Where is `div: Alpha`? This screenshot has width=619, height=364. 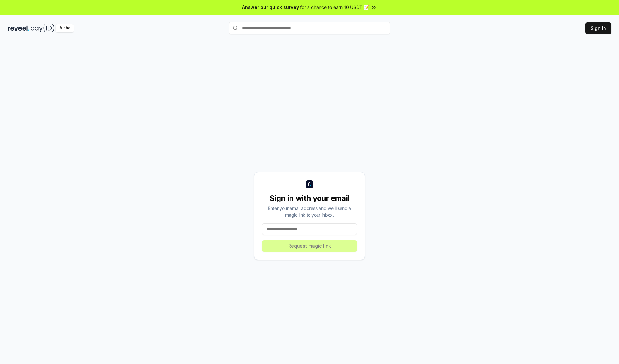 div: Alpha is located at coordinates (65, 28).